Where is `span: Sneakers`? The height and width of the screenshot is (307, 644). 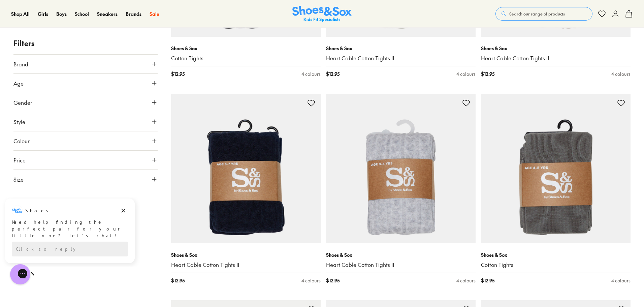 span: Sneakers is located at coordinates (107, 14).